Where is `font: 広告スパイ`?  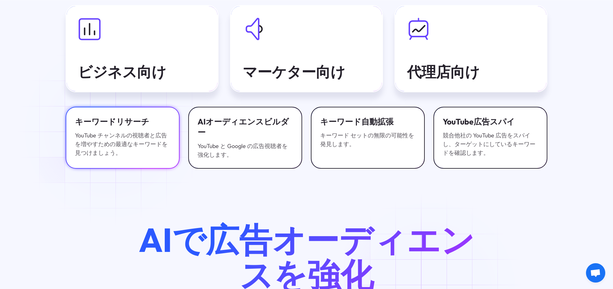 font: 広告スパイ is located at coordinates (495, 121).